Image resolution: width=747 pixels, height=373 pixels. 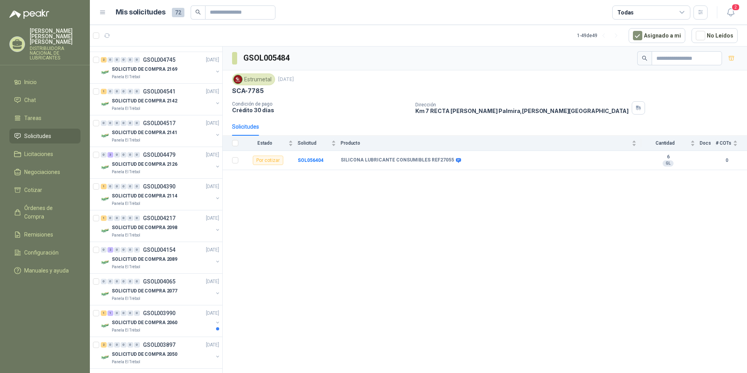 What do you see at coordinates (159, 186) in the screenshot?
I see `p: GSOL004390` at bounding box center [159, 186].